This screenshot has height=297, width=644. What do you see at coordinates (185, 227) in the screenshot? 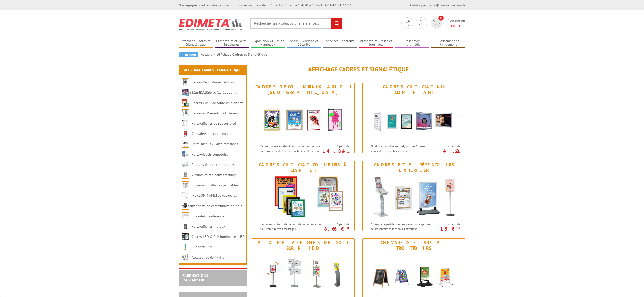
I see `img: Porte-affiches muraux` at bounding box center [185, 227].